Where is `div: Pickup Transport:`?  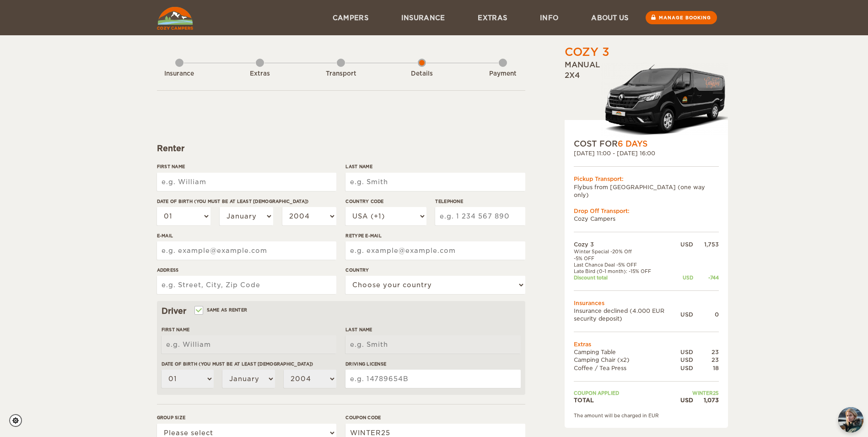 div: Pickup Transport: is located at coordinates (646, 179).